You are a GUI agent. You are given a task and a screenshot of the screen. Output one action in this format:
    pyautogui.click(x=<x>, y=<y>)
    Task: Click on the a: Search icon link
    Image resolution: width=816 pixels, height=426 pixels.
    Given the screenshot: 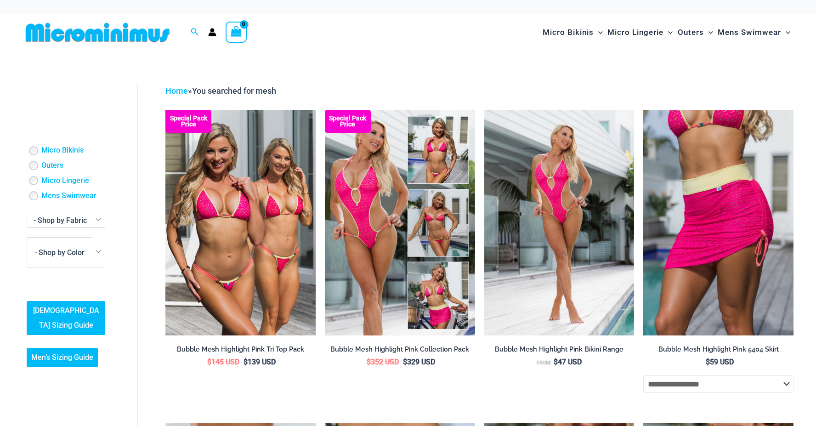 What is the action you would take?
    pyautogui.click(x=195, y=32)
    